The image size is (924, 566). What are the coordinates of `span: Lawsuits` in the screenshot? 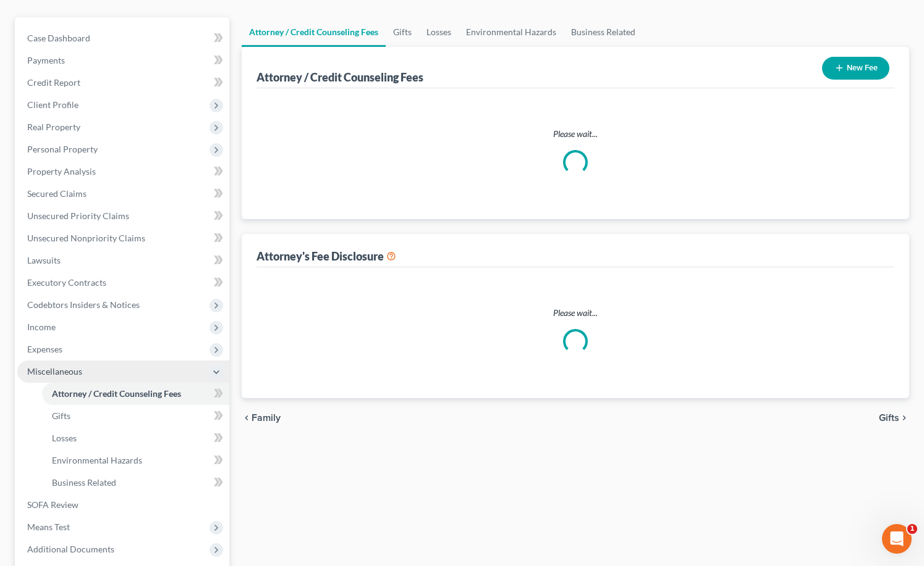 It's located at (44, 260).